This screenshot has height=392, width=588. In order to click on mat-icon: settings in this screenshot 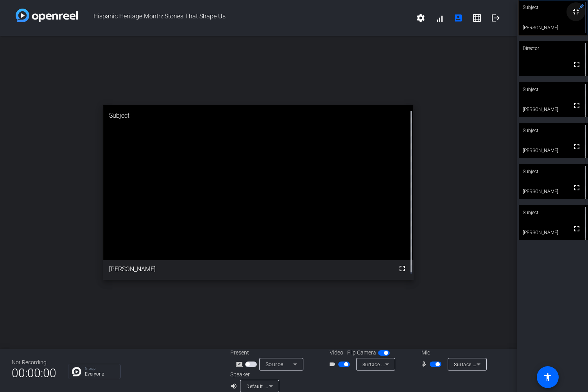, I will do `click(420, 18)`.